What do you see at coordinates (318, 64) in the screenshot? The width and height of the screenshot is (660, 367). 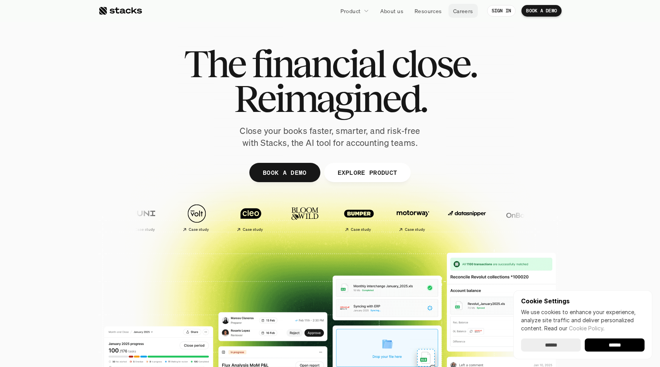 I see `span: financial` at bounding box center [318, 64].